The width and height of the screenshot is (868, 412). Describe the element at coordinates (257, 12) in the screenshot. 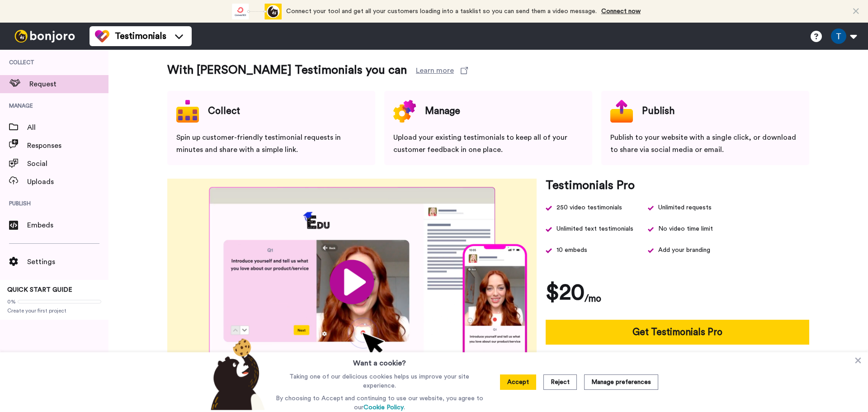

I see `div: animation` at that location.